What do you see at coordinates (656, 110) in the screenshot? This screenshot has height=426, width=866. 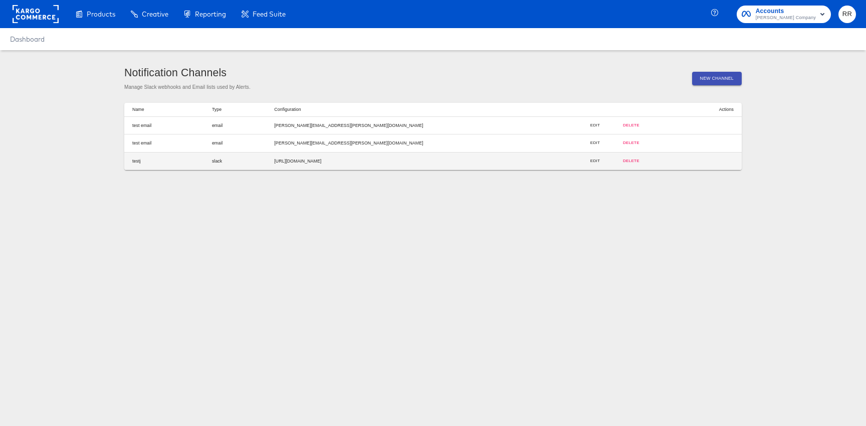 I see `th: Actions` at bounding box center [656, 110].